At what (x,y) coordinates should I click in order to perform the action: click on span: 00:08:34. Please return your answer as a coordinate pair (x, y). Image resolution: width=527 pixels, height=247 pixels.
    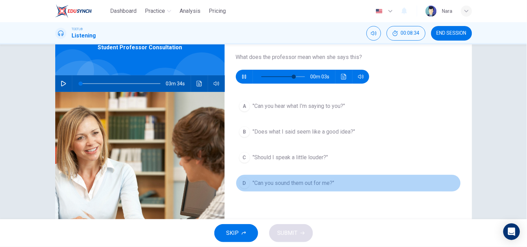
    Looking at the image, I should click on (410, 33).